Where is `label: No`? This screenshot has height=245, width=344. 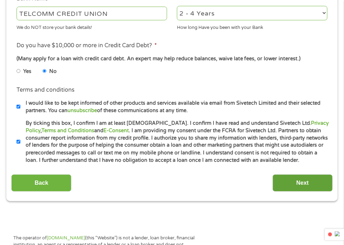 label: No is located at coordinates (53, 71).